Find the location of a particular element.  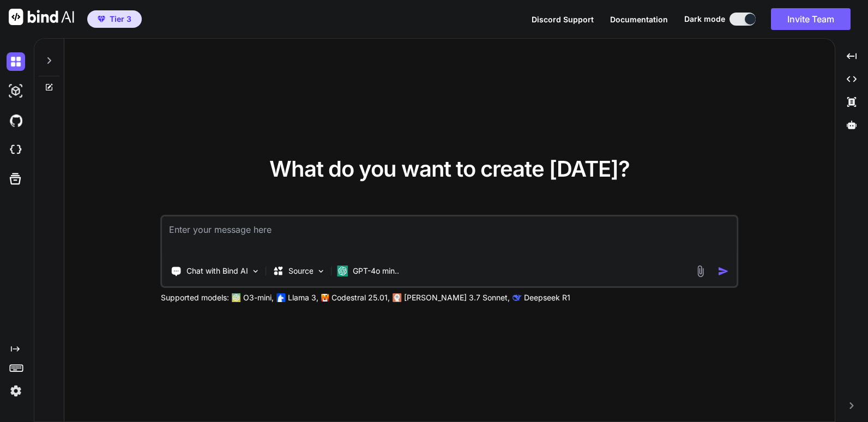

img: Mistral-AI is located at coordinates (325, 298).